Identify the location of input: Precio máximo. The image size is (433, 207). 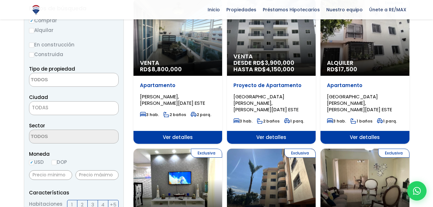
(97, 175).